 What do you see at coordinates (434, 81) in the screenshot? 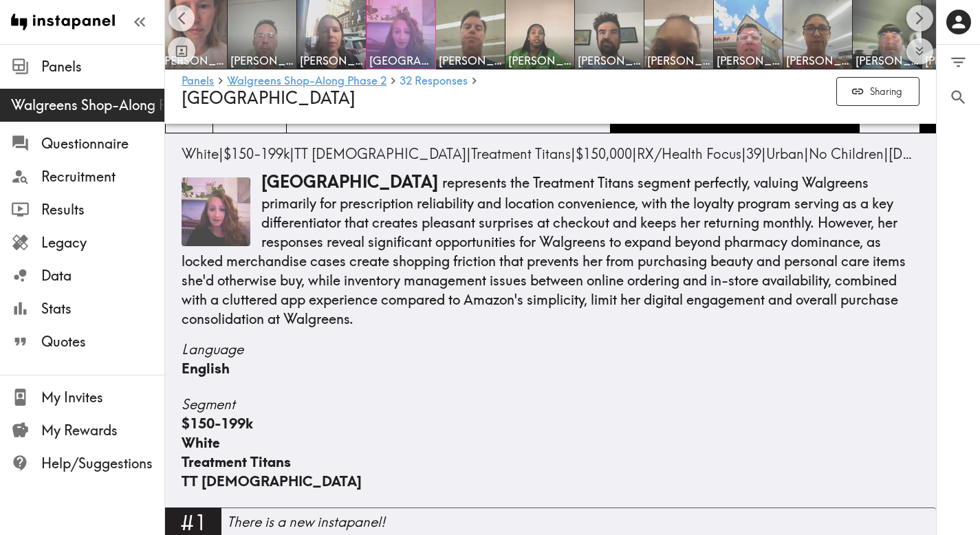
I see `a: 32 Responses` at bounding box center [434, 81].